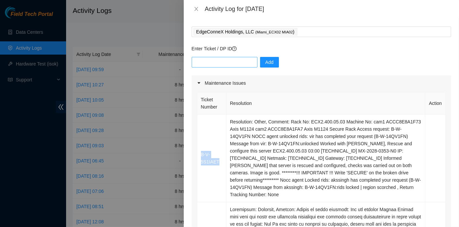 Image resolution: width=459 pixels, height=227 pixels. Describe the element at coordinates (234, 49) in the screenshot. I see `span: question-circle` at that location.